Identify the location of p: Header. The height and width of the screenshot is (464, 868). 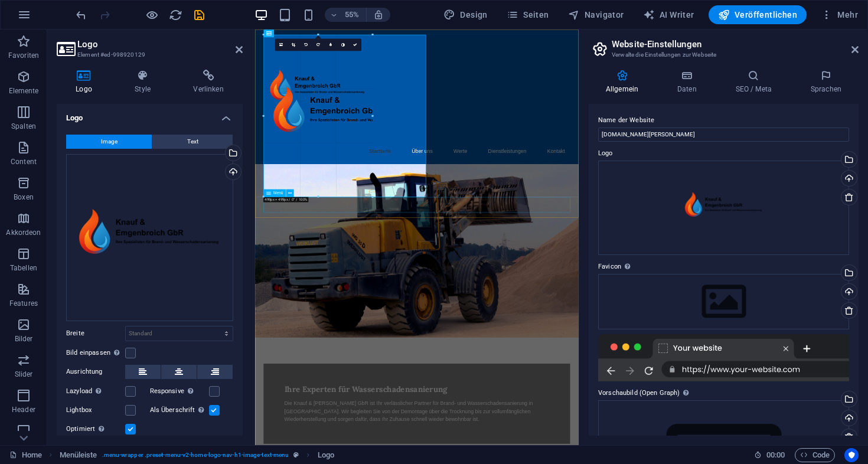
(23, 410).